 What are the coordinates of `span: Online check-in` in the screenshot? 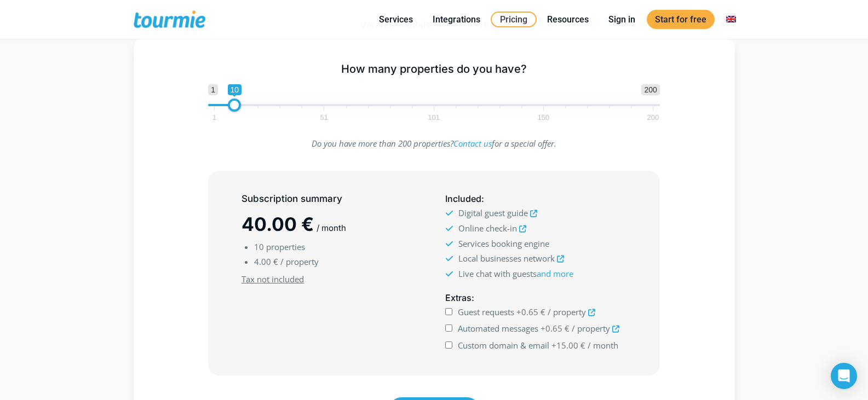 It's located at (487, 228).